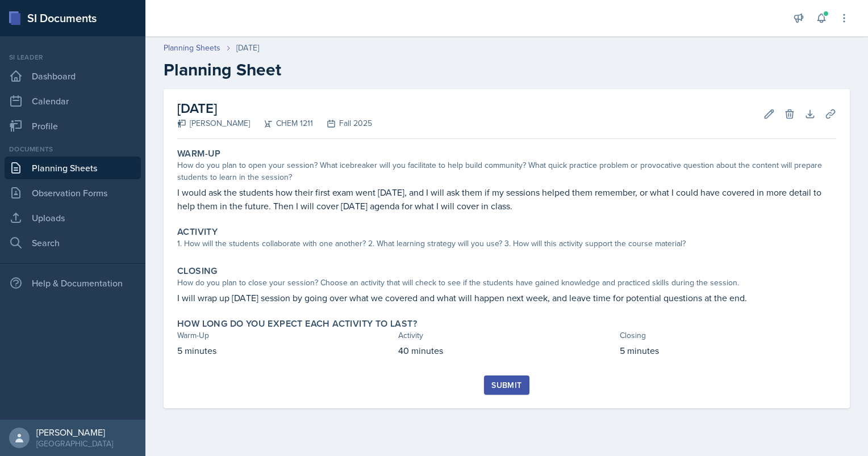 The width and height of the screenshot is (868, 456). I want to click on a: Calendar, so click(73, 101).